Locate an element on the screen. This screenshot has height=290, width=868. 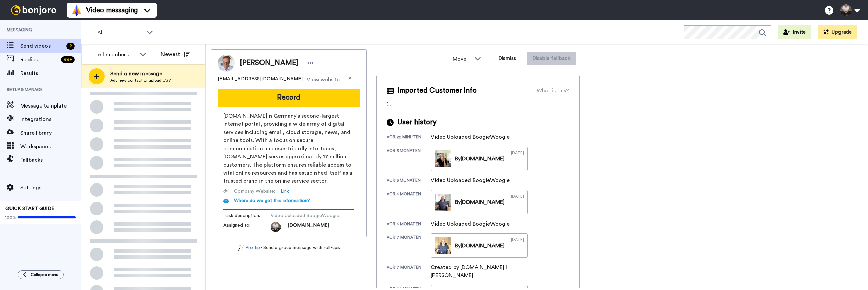
span: QUICK START GUIDE is located at coordinates (30, 208).